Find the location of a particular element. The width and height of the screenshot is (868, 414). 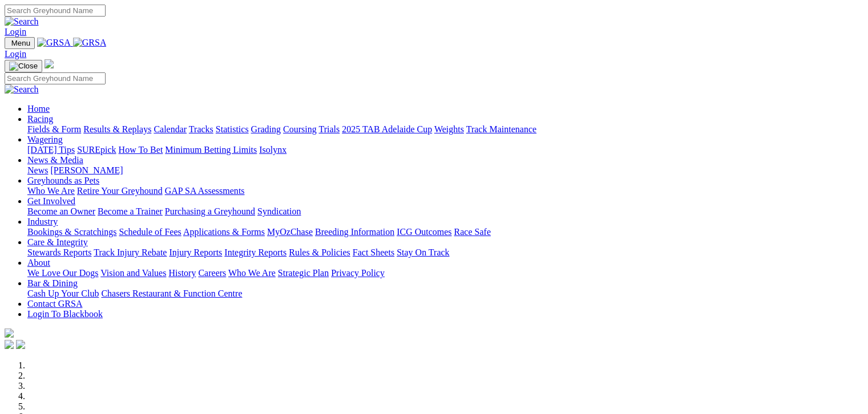

a: Schedule of Fees is located at coordinates (149, 231).